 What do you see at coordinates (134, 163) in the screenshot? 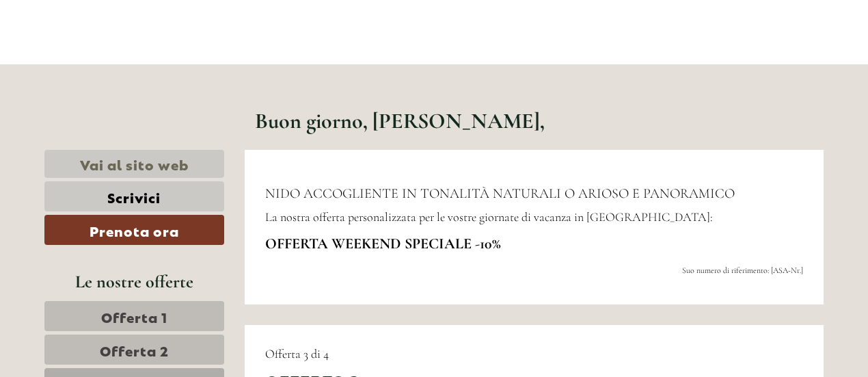
I see `a: Vai al sito web` at bounding box center [134, 163].